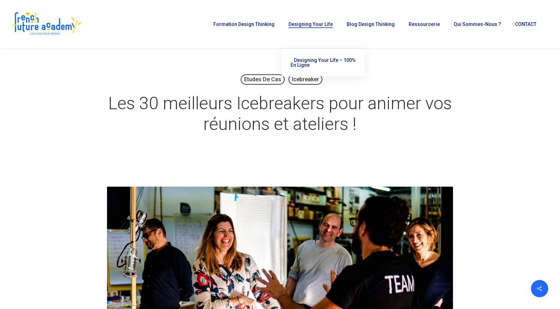 The image size is (560, 309). I want to click on a: Designing Your Life, so click(310, 24).